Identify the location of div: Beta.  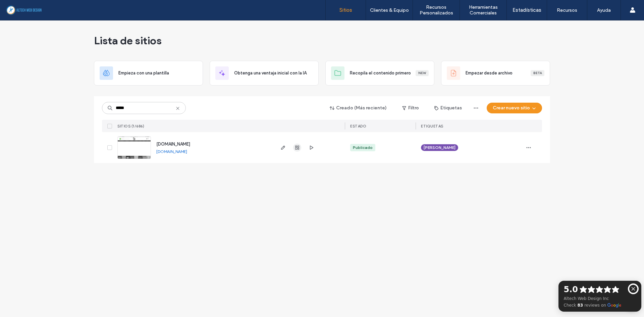
(537, 73).